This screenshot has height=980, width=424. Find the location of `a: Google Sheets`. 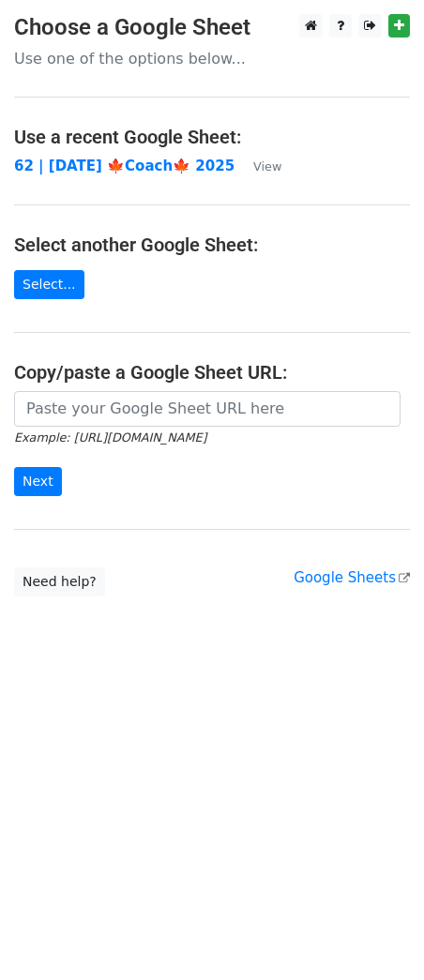

a: Google Sheets is located at coordinates (352, 578).